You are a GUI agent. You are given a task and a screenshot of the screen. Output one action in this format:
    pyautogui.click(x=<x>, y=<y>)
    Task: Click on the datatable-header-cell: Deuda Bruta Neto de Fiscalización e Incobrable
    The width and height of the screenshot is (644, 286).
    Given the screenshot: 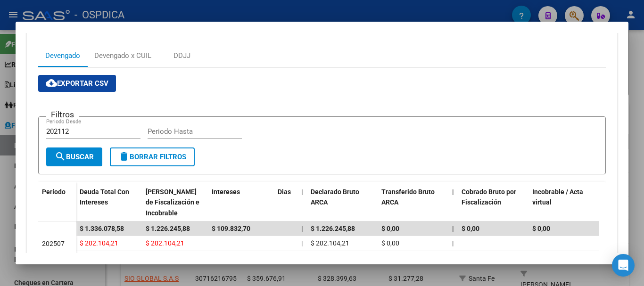 What is the action you would take?
    pyautogui.click(x=175, y=203)
    